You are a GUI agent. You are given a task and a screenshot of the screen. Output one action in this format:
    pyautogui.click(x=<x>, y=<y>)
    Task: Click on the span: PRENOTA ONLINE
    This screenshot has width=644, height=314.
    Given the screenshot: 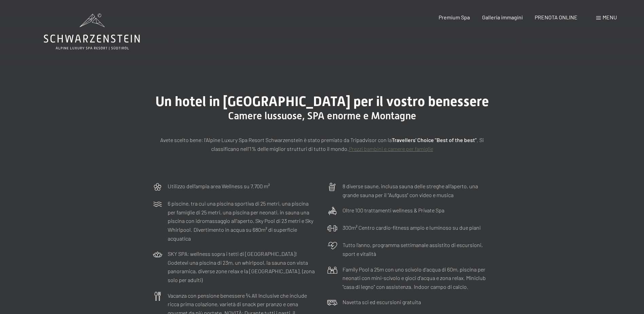 What is the action you would take?
    pyautogui.click(x=556, y=17)
    